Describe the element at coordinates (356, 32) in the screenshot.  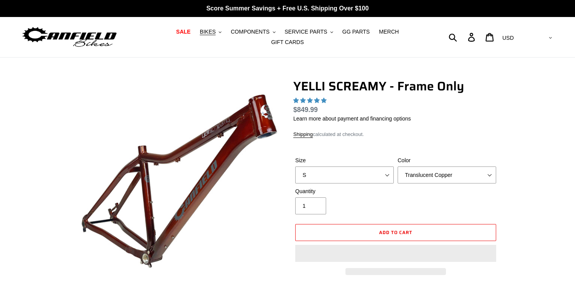
I see `span: GG PARTS` at that location.